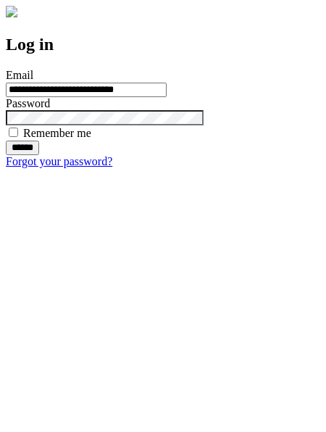 This screenshot has width=326, height=432. I want to click on a: Forgot your password?, so click(59, 161).